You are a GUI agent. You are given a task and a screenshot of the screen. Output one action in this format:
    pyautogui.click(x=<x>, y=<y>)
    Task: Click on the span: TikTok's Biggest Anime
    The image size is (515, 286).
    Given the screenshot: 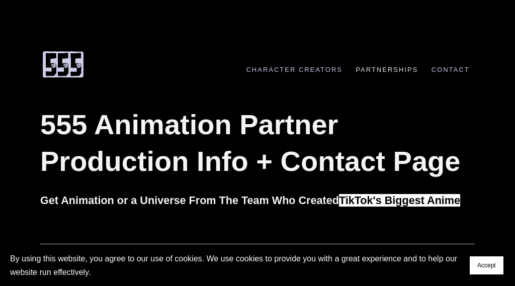 What is the action you would take?
    pyautogui.click(x=399, y=200)
    